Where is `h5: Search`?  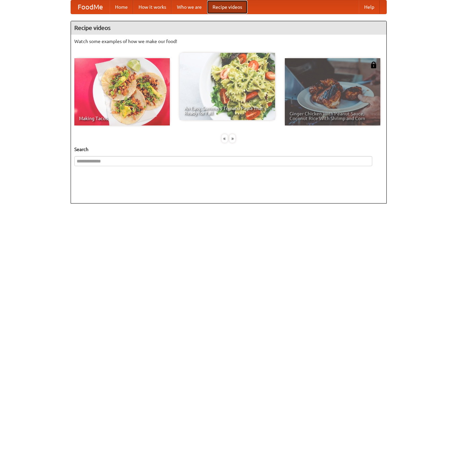
h5: Search is located at coordinates (228, 149).